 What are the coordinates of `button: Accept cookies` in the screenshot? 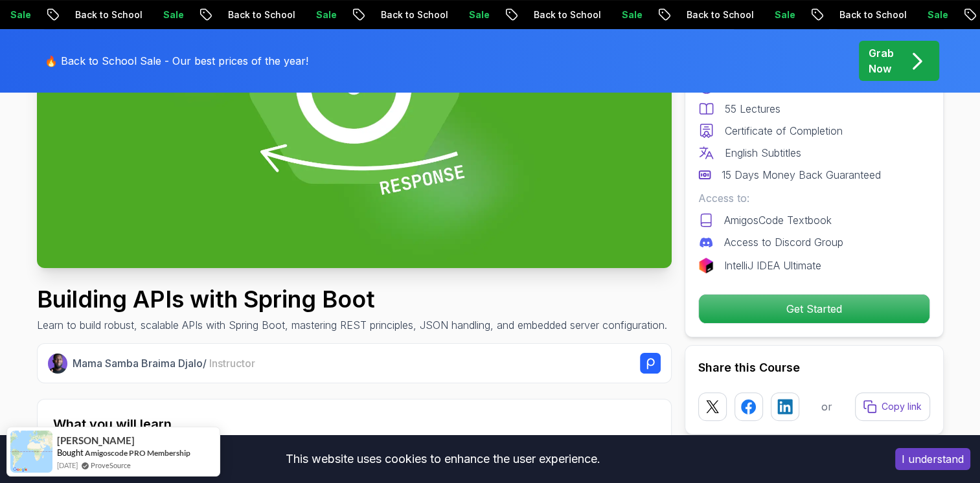 It's located at (933, 459).